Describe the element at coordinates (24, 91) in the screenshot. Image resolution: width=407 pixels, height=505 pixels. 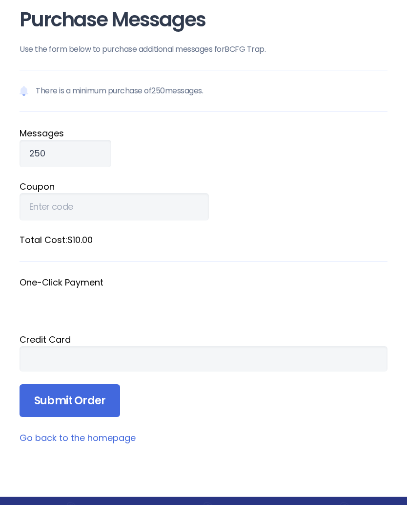
I see `img: Notification icon` at that location.